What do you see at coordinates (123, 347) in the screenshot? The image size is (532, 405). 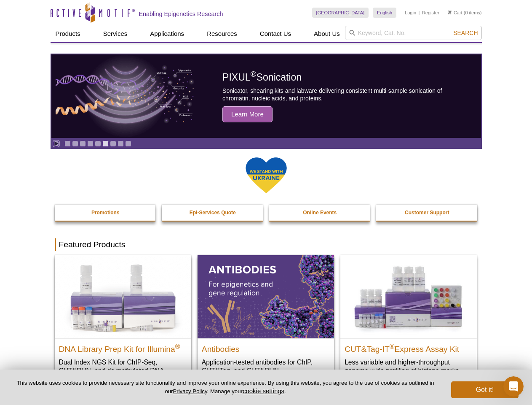 I see `h2: DNA Library Prep Kit for Illumina` at bounding box center [123, 347].